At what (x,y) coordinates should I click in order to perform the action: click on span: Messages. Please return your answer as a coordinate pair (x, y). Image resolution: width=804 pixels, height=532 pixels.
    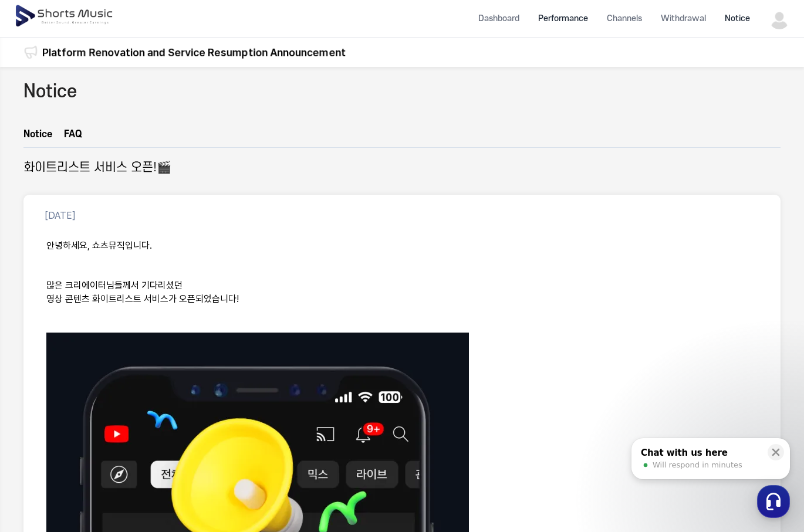
    Looking at the image, I should click on (114, 395).